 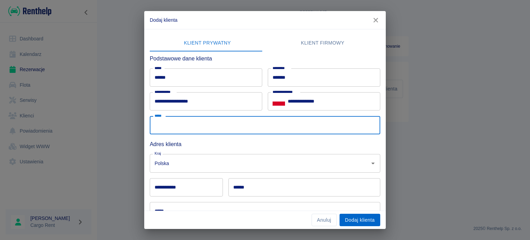 What do you see at coordinates (324, 220) in the screenshot?
I see `button: Anuluj` at bounding box center [324, 220].